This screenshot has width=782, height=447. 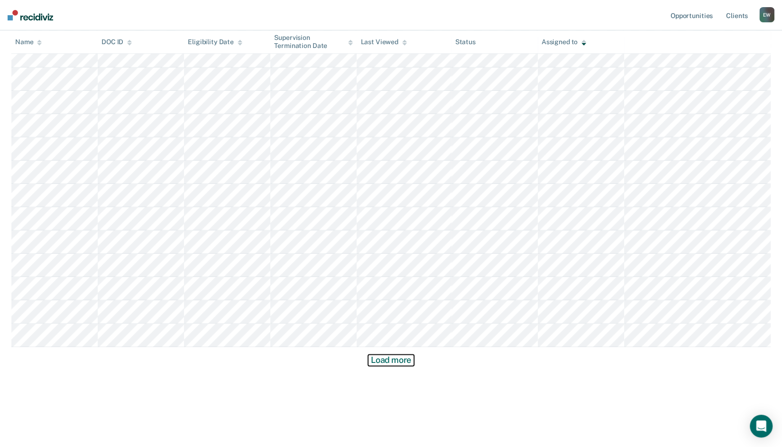 What do you see at coordinates (314, 42) in the screenshot?
I see `div: Supervision Termination Date` at bounding box center [314, 42].